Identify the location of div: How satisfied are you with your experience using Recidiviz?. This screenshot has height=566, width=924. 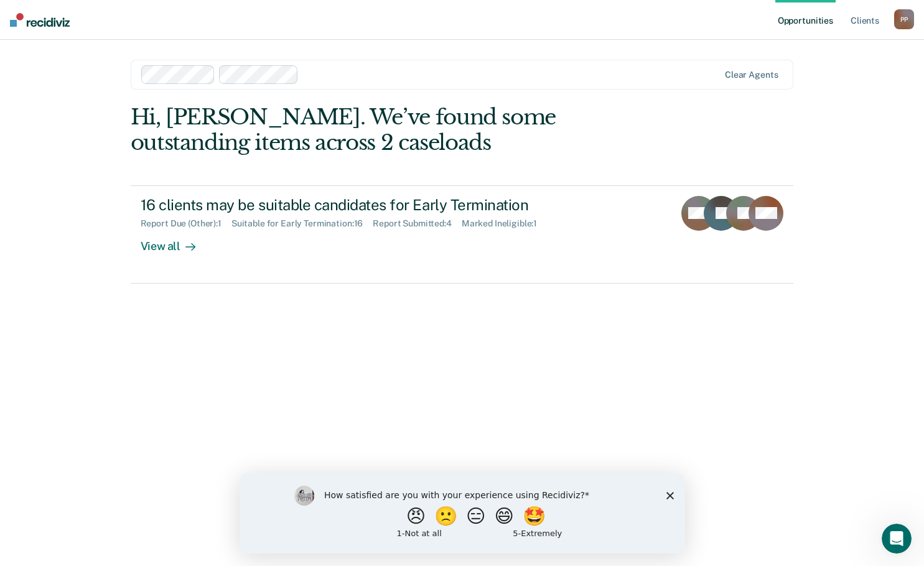
(228, 22).